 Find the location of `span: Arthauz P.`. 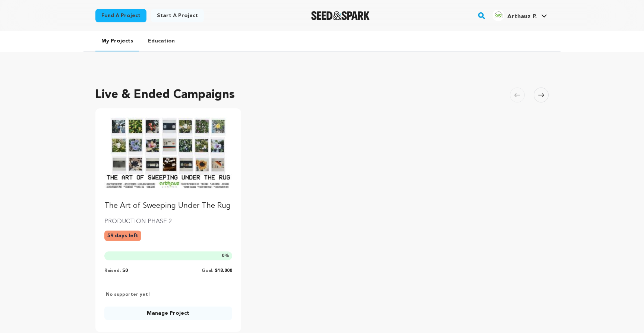

span: Arthauz P. is located at coordinates (522, 17).